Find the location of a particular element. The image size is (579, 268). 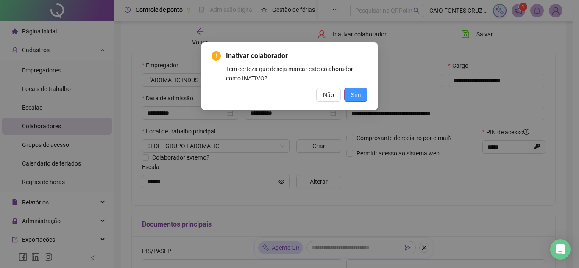

span: exclamation-circle is located at coordinates (216, 56).